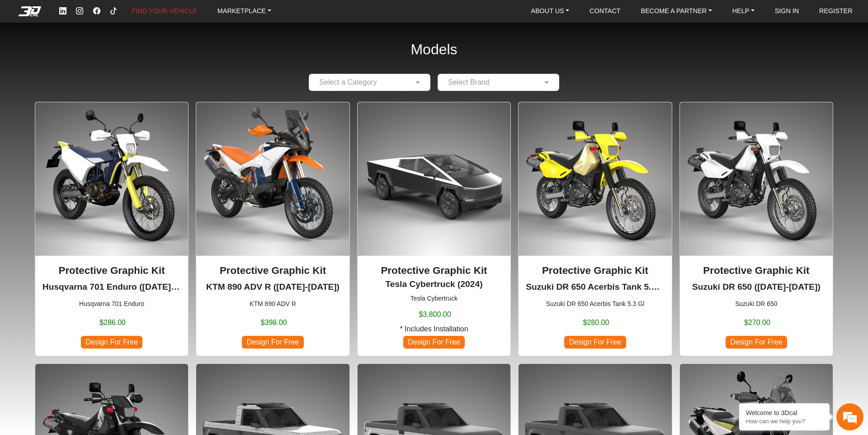  What do you see at coordinates (757, 287) in the screenshot?
I see `p: Suzuki DR 650 (1996-2024)` at bounding box center [757, 287].